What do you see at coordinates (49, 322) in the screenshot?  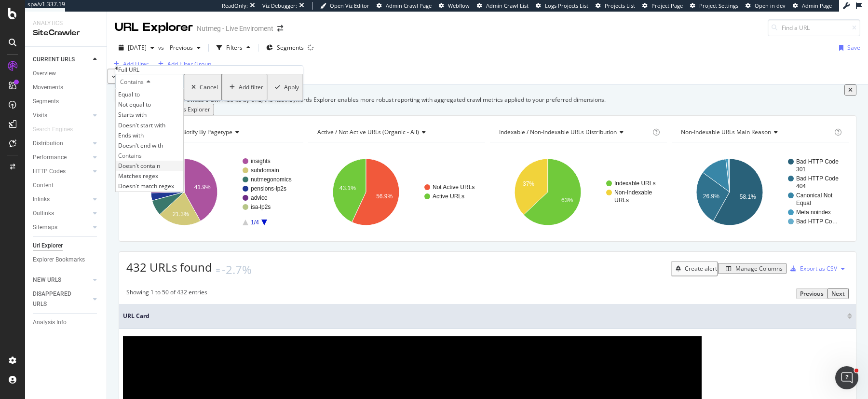 I see `div: Analysis Info` at bounding box center [49, 322].